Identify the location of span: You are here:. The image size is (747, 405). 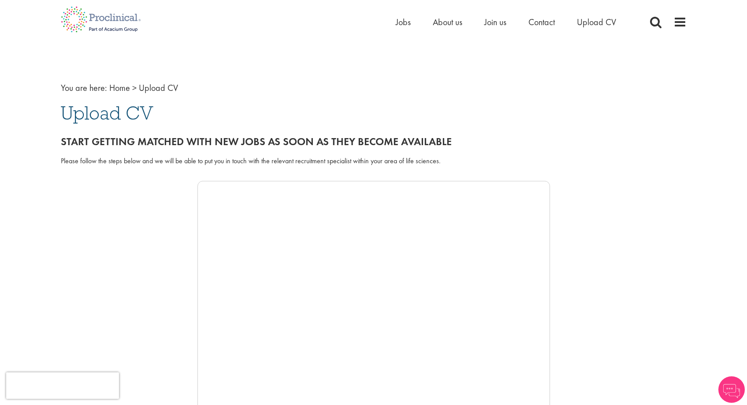
(84, 88).